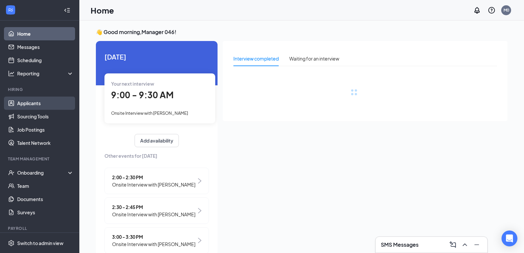 This screenshot has width=524, height=253. What do you see at coordinates (157, 140) in the screenshot?
I see `button: Add availability` at bounding box center [157, 140].